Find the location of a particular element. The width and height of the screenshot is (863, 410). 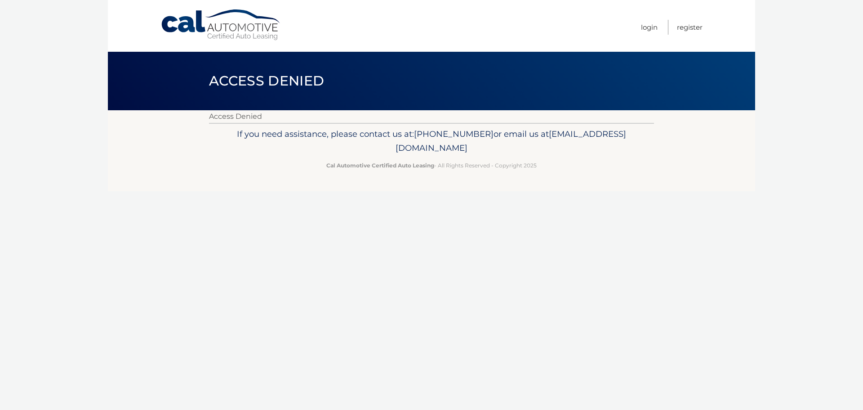

strong: Cal Automotive Certified Auto Leasing is located at coordinates (380, 165).